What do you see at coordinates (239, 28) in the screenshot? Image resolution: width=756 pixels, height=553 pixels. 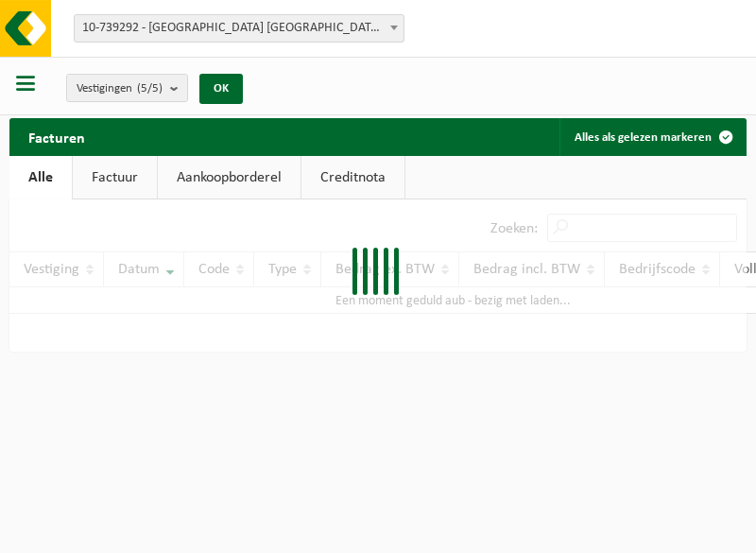 I see `span: 10-739292 - TOSCA BELGIUM BV - SCHELLE` at bounding box center [239, 28].